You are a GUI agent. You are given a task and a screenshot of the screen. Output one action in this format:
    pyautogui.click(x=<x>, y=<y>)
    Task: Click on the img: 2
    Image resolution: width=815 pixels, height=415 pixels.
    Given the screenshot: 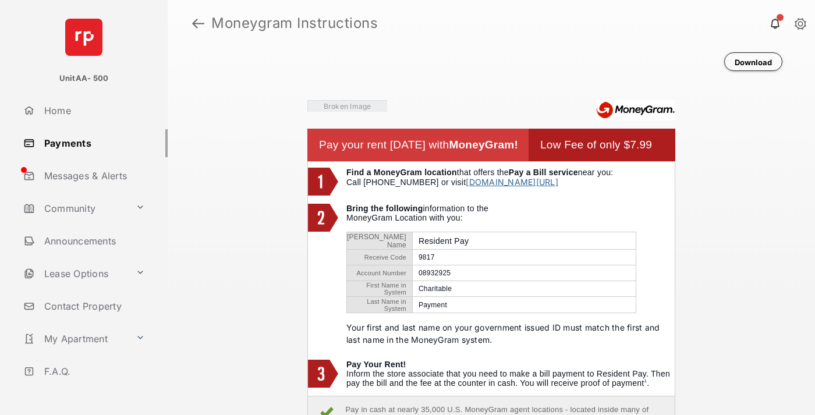 What is the action you would take?
    pyautogui.click(x=323, y=218)
    